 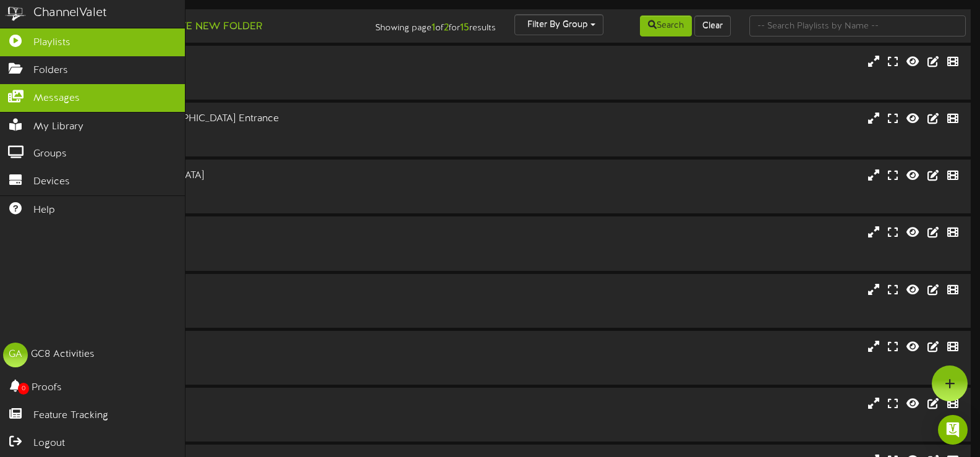 I want to click on span: 0, so click(x=23, y=388).